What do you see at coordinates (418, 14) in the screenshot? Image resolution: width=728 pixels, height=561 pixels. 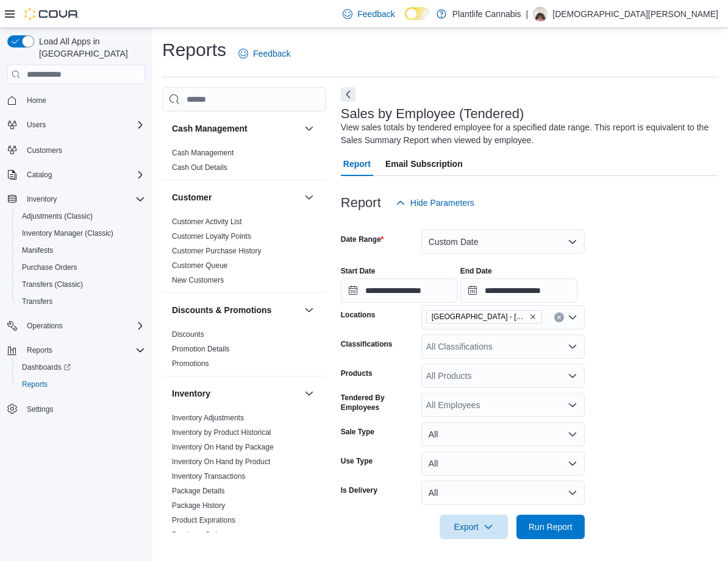 I see `input: Dark Mode` at bounding box center [418, 14].